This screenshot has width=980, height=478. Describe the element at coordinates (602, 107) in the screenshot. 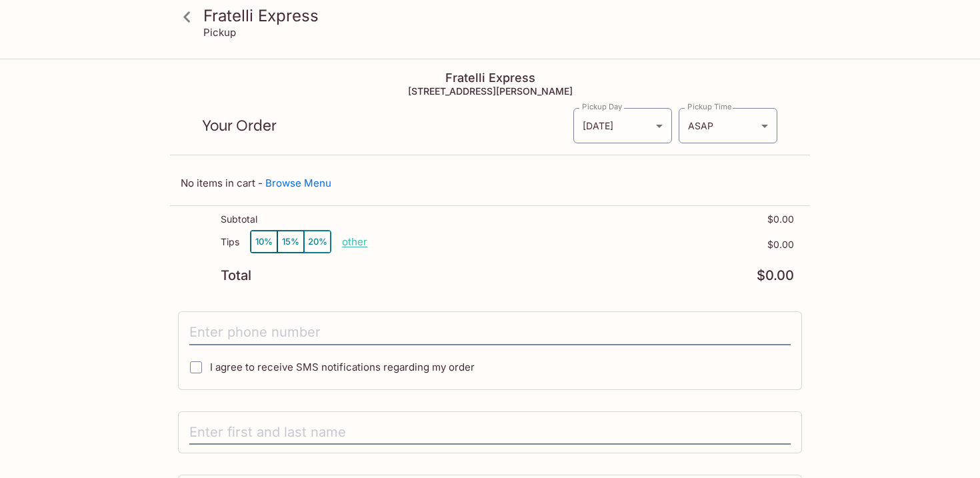

I see `label: Pickup Day` at that location.